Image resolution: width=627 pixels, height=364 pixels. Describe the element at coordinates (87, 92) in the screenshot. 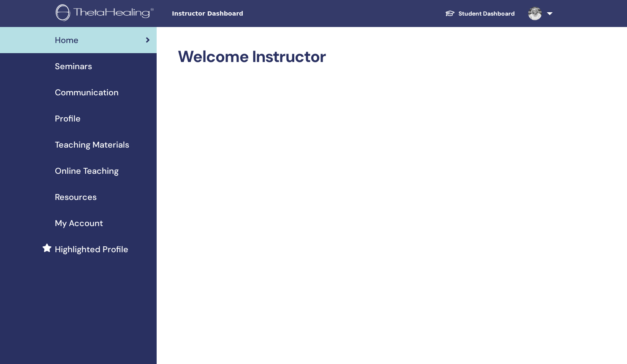

I see `span: Communication` at that location.